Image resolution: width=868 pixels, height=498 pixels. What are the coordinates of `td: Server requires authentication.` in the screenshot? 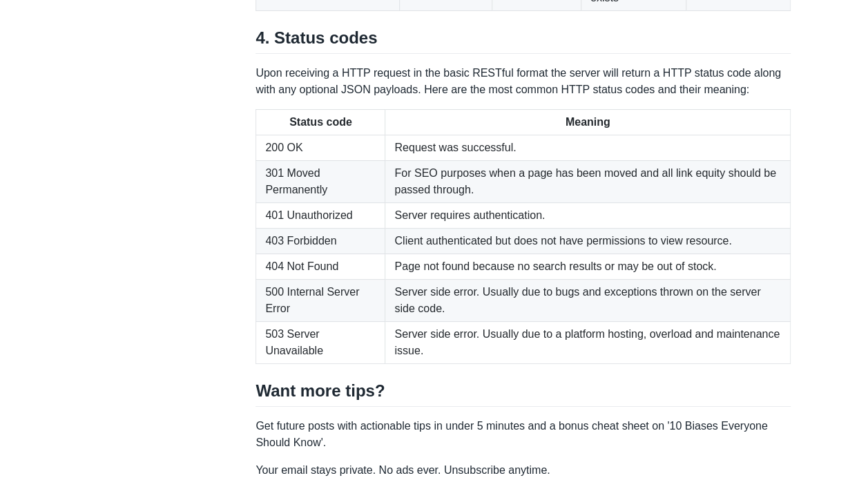 It's located at (588, 215).